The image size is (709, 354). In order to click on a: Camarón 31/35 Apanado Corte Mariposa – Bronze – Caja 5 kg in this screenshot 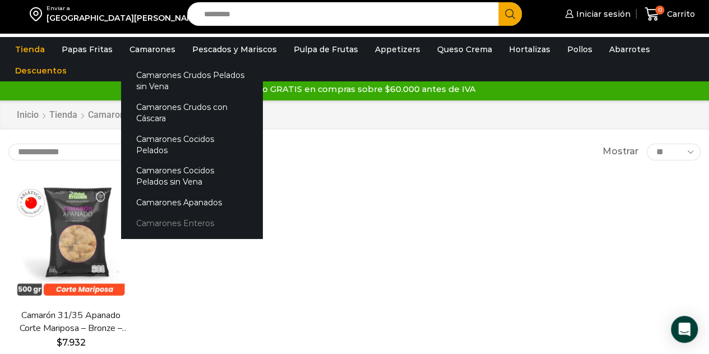, I will do `click(71, 322)`.